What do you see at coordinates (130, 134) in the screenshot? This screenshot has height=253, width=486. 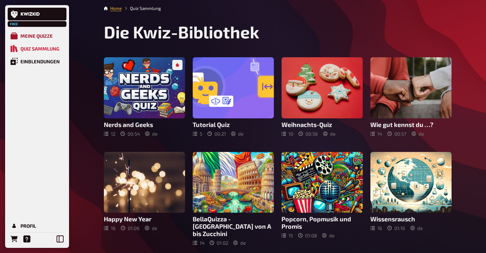 I see `div: 00 : 54` at bounding box center [130, 134].